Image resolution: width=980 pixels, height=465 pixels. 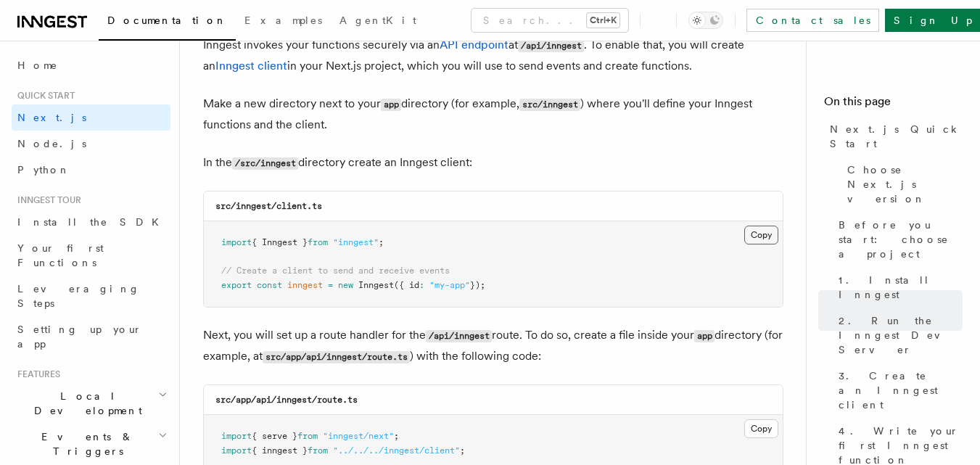 What do you see at coordinates (900, 335) in the screenshot?
I see `span: 2. Run the Inngest Dev Server` at bounding box center [900, 335].